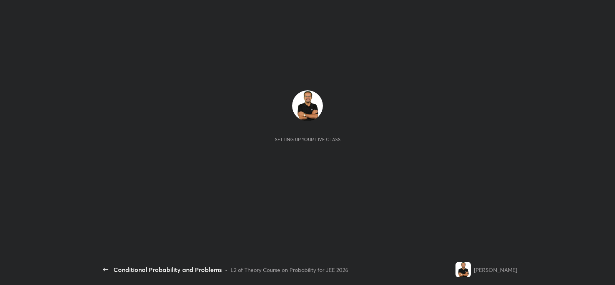 This screenshot has height=285, width=615. I want to click on div: L2 of Theory Course on Probability for JEE 2026, so click(289, 269).